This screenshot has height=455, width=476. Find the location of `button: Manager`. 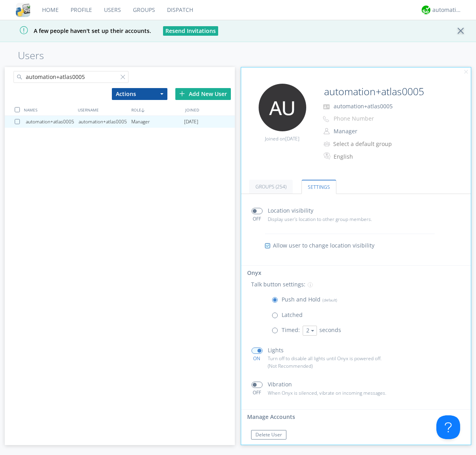

button: Manager is located at coordinates (371, 131).